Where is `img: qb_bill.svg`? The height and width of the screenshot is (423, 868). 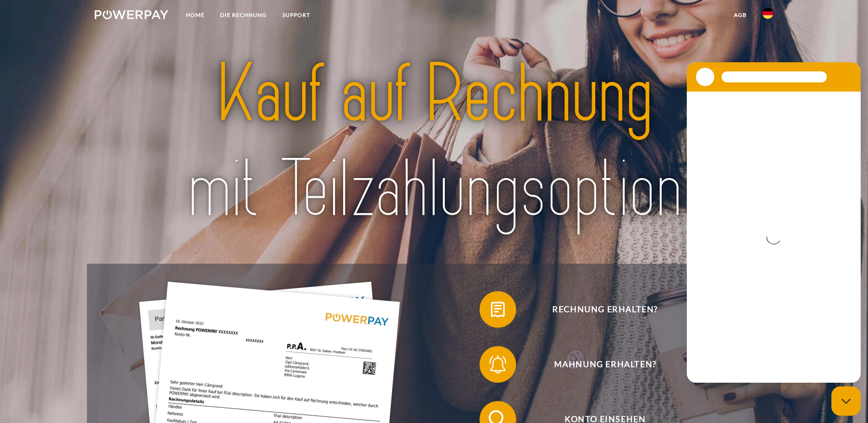
img: qb_bill.svg is located at coordinates (497, 310).